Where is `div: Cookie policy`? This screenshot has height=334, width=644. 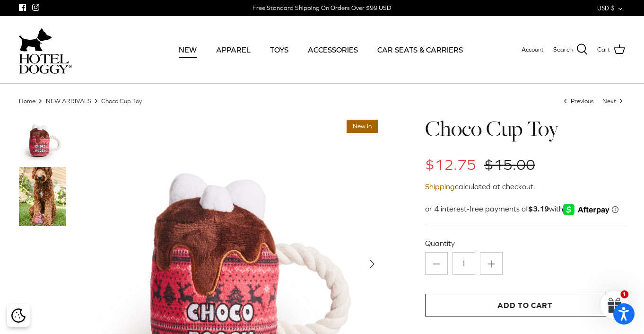
div: Cookie policy is located at coordinates (19, 316).